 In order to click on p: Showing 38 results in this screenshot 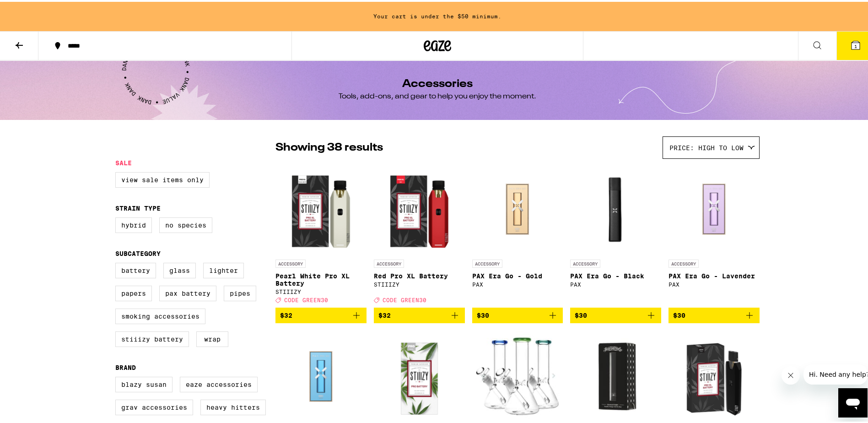, I will do `click(329, 146)`.